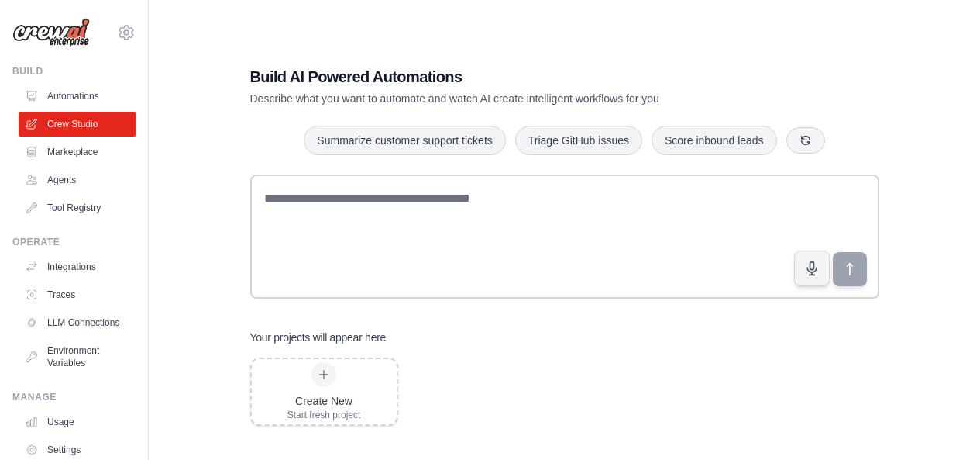  I want to click on a: Marketplace, so click(76, 152).